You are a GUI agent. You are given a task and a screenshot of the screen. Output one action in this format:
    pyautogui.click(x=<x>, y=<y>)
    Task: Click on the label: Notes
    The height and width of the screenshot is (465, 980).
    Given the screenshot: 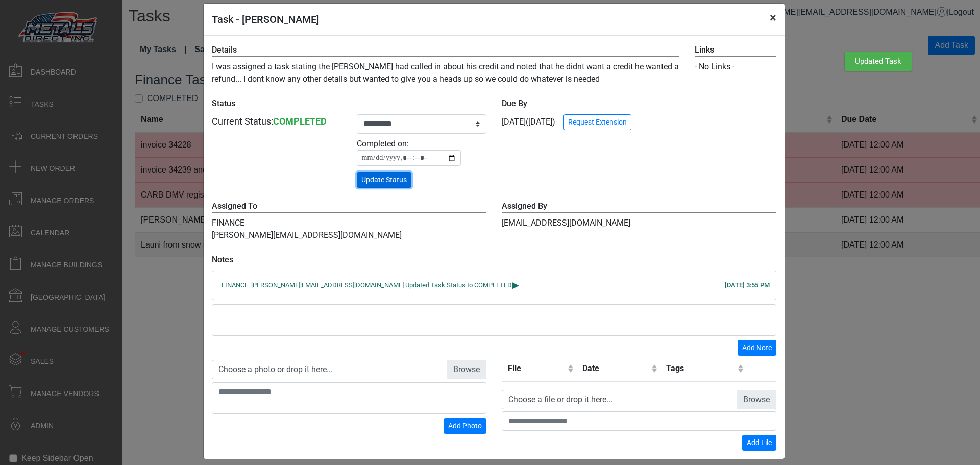 What is the action you would take?
    pyautogui.click(x=494, y=260)
    